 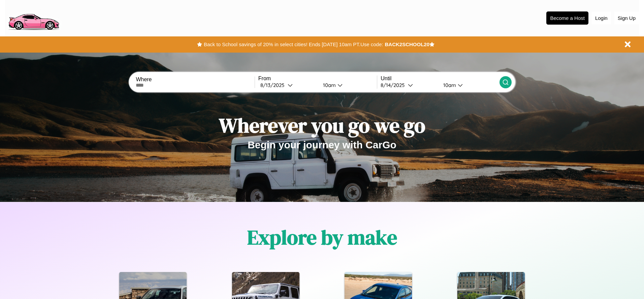 I want to click on button: Login, so click(x=601, y=18).